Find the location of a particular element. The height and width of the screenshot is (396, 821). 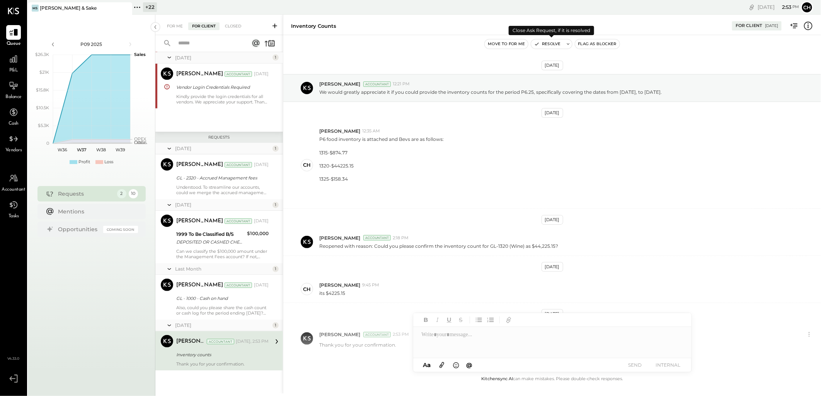

div: MS is located at coordinates (35, 8).